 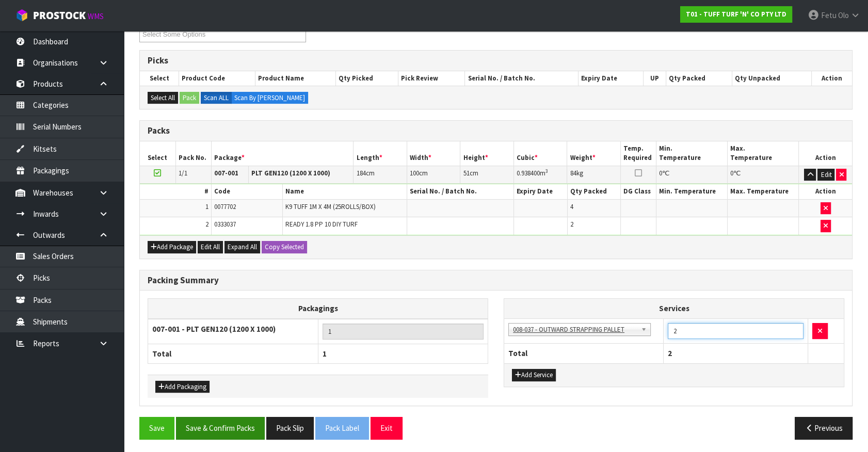 I want to click on th: Temp. Required, so click(x=638, y=153).